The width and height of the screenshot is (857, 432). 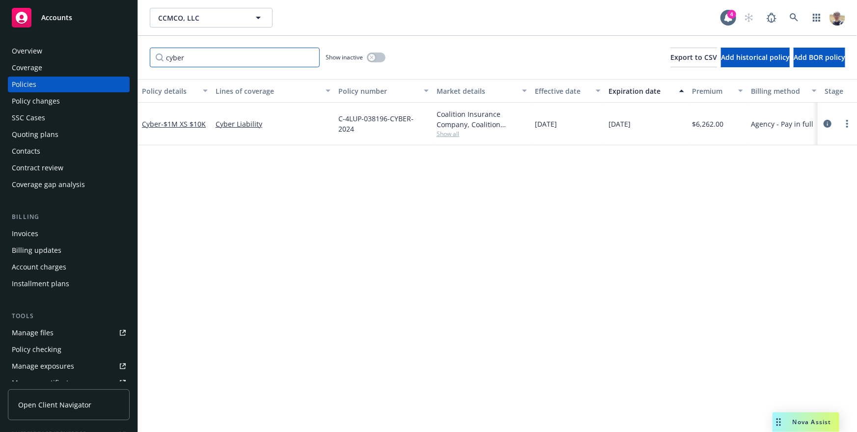 What do you see at coordinates (778, 422) in the screenshot?
I see `div: Drag to move` at bounding box center [778, 422].